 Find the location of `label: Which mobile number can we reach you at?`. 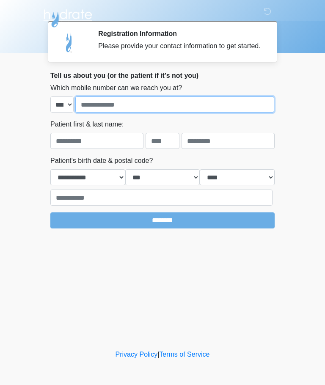

label: Which mobile number can we reach you at? is located at coordinates (116, 88).